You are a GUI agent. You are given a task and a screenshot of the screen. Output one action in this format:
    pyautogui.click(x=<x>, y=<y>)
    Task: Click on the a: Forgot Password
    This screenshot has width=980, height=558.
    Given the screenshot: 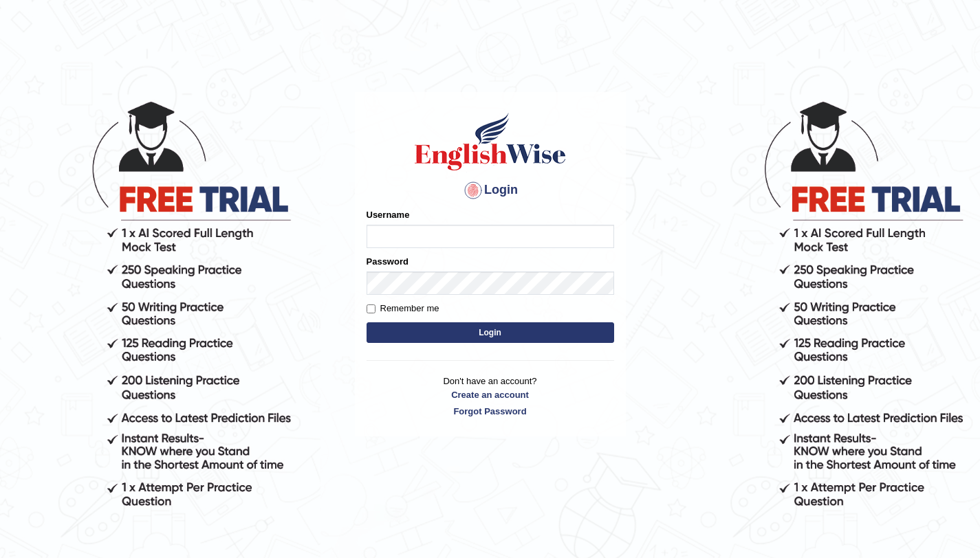 What is the action you would take?
    pyautogui.click(x=490, y=411)
    